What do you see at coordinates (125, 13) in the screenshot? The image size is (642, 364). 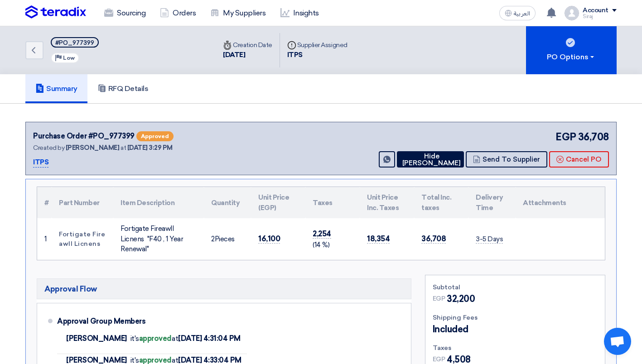 I see `a: Sourcing` at bounding box center [125, 13].